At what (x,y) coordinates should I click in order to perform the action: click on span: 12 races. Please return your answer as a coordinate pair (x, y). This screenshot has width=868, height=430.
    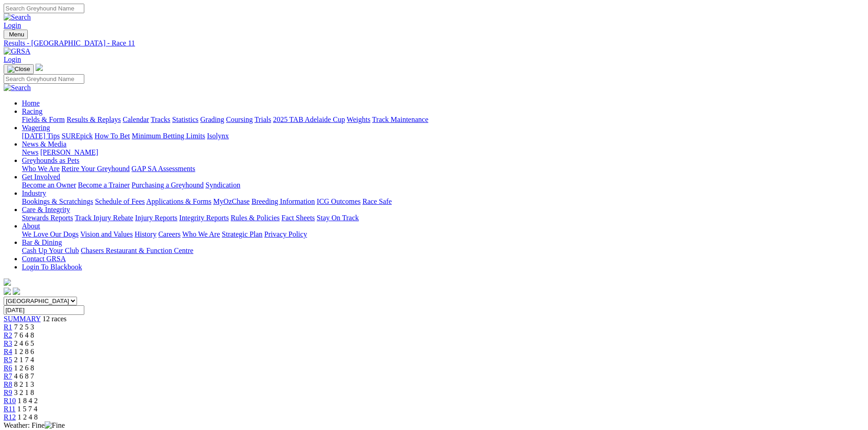
    Looking at the image, I should click on (54, 319).